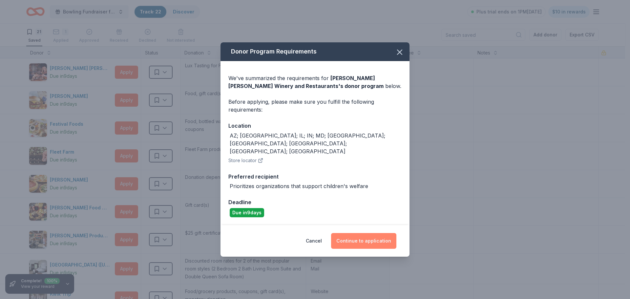 This screenshot has height=299, width=630. I want to click on div: We've summarized the requirements for below., so click(315, 82).